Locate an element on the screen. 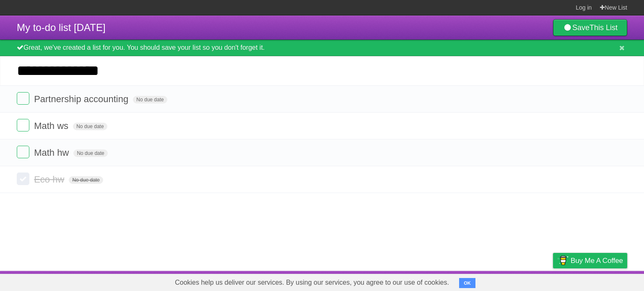 Image resolution: width=644 pixels, height=291 pixels. span: Math hw is located at coordinates (52, 152).